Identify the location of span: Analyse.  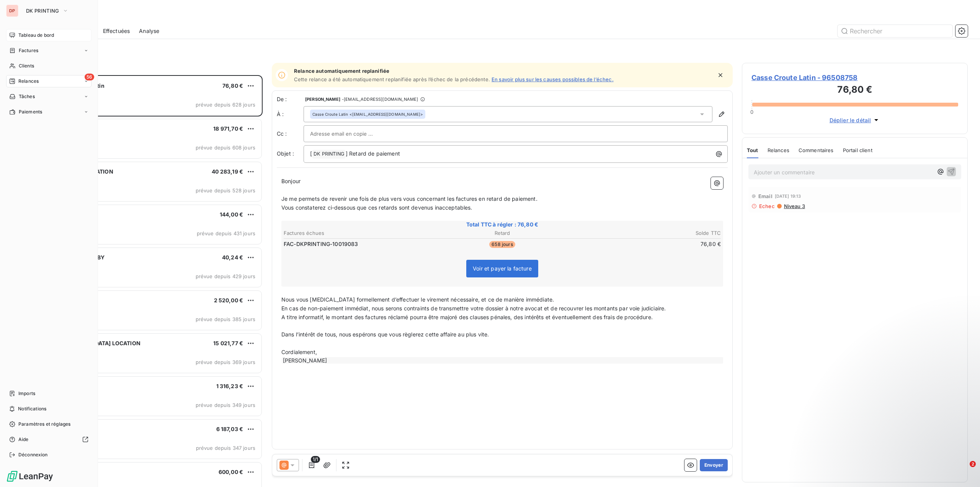
(149, 31).